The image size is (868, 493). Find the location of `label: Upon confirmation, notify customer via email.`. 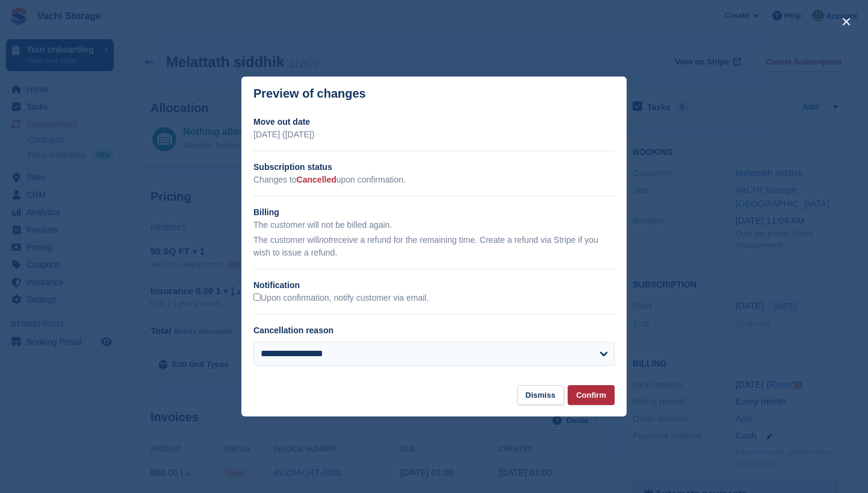

label: Upon confirmation, notify customer via email. is located at coordinates (341, 298).